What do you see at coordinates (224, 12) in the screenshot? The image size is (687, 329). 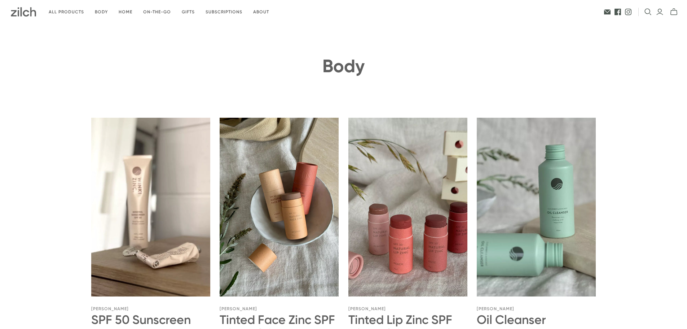 I see `a: Subscriptions` at bounding box center [224, 12].